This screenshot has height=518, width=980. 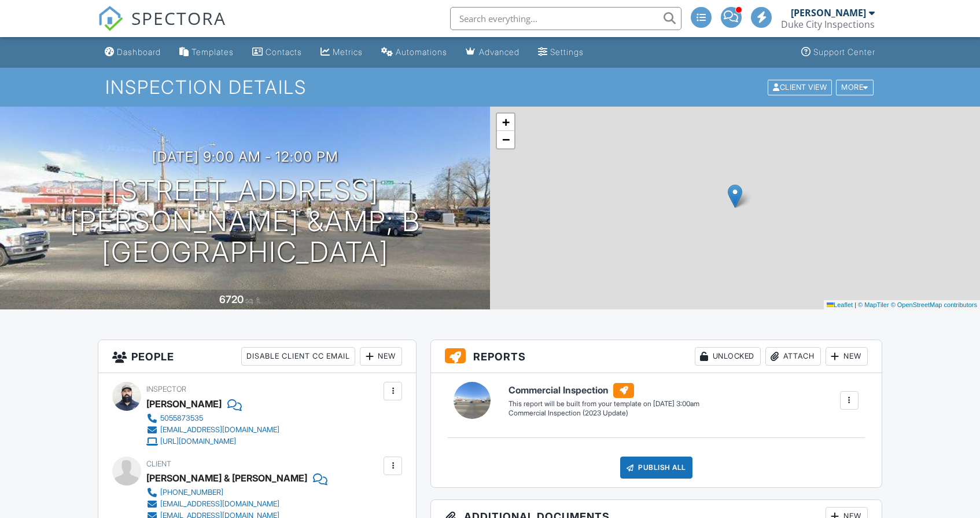 What do you see at coordinates (493, 52) in the screenshot?
I see `a: Advanced` at bounding box center [493, 52].